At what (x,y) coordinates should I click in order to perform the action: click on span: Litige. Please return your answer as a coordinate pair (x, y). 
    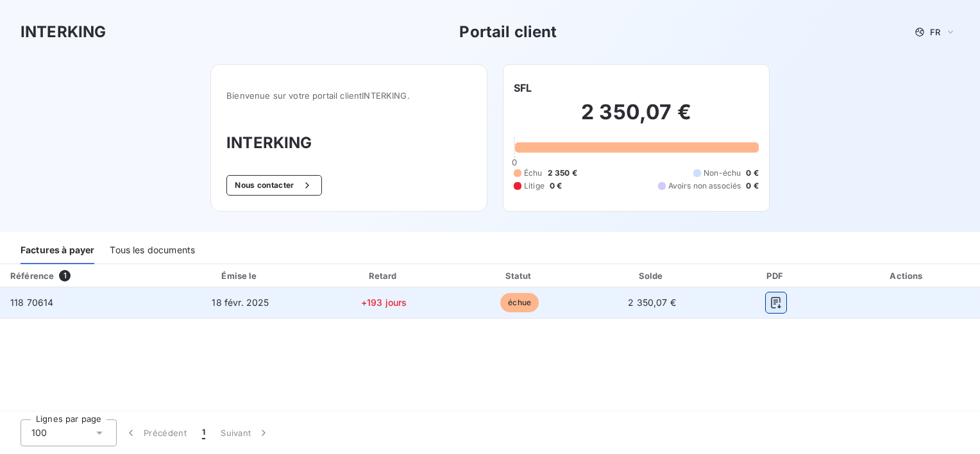
    Looking at the image, I should click on (534, 186).